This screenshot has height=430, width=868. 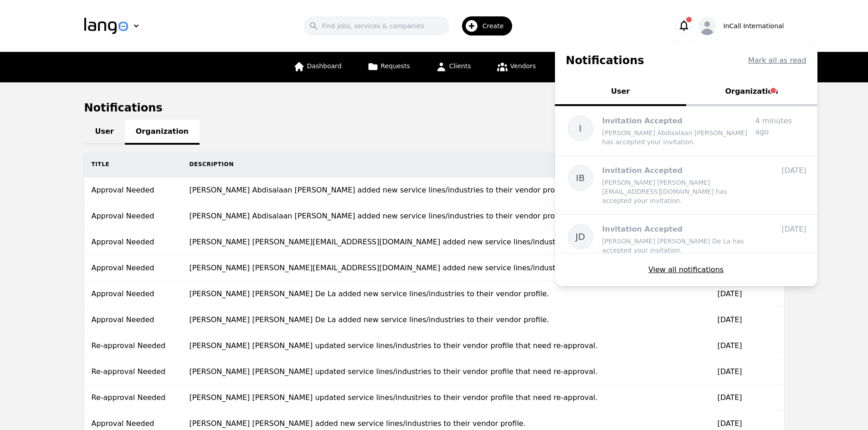 What do you see at coordinates (376, 26) in the screenshot?
I see `input: Find jobs, services & companies` at bounding box center [376, 26].